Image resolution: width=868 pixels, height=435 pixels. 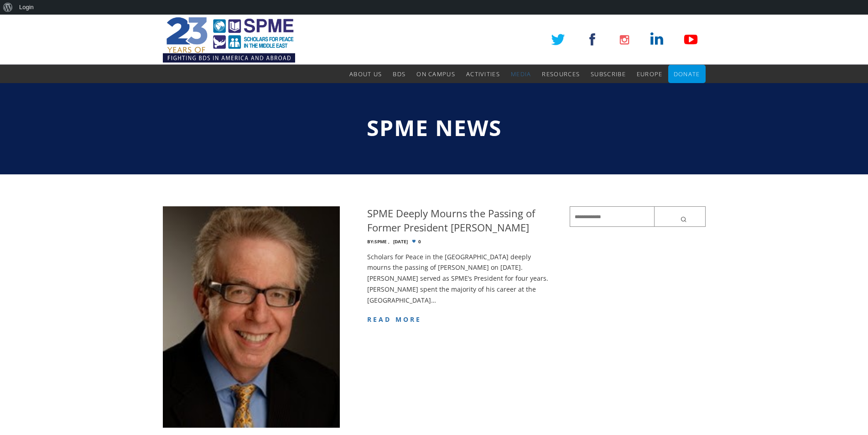 What do you see at coordinates (650, 74) in the screenshot?
I see `a: Europe` at bounding box center [650, 74].